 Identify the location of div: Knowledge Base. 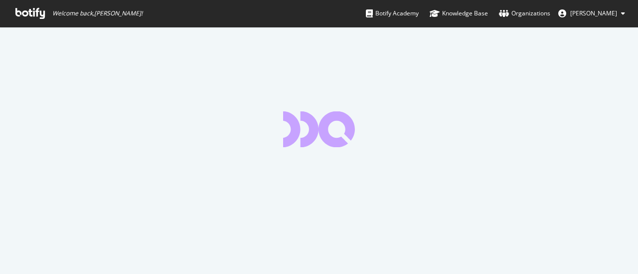
(458, 13).